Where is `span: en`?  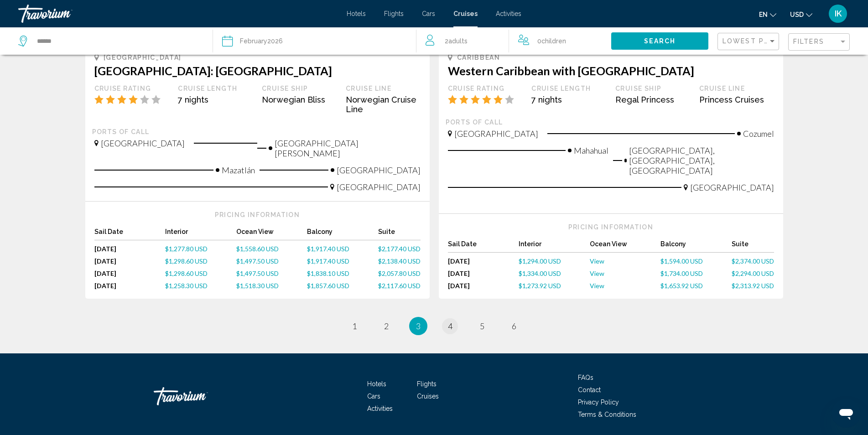
span: en is located at coordinates (763, 15).